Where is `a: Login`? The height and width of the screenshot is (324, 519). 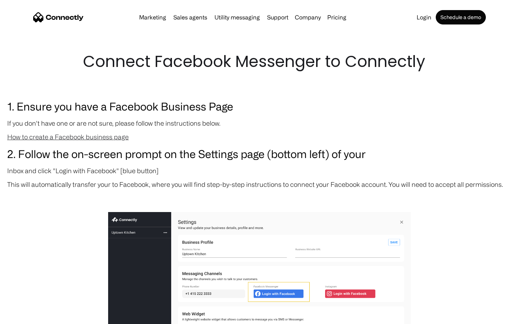
a: Login is located at coordinates (424, 17).